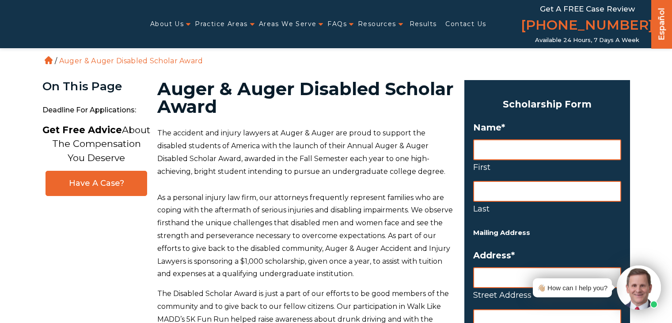  Describe the element at coordinates (547, 167) in the screenshot. I see `label: First` at that location.